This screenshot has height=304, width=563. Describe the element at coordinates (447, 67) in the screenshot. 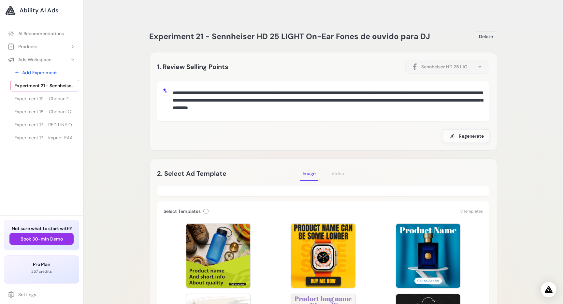

I see `span: Sennheiser HD 25 LIGHT On-Ear Fones de ouvido para DJ` at that location.